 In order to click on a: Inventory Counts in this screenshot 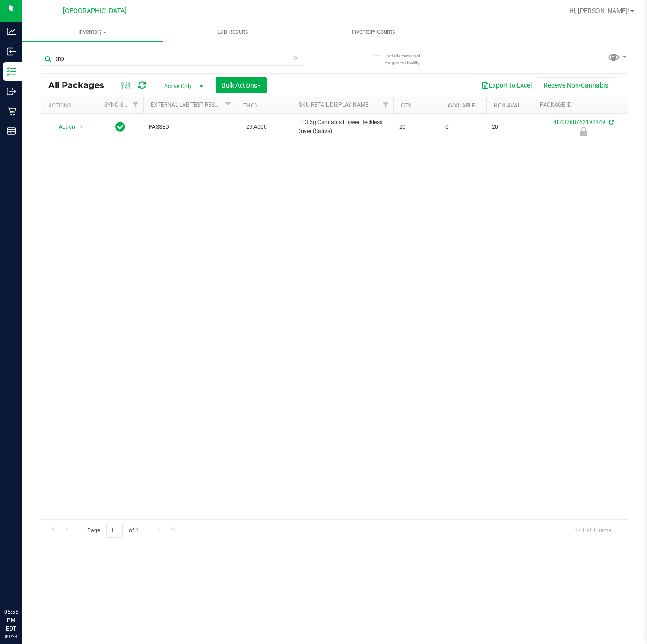, I will do `click(373, 32)`.